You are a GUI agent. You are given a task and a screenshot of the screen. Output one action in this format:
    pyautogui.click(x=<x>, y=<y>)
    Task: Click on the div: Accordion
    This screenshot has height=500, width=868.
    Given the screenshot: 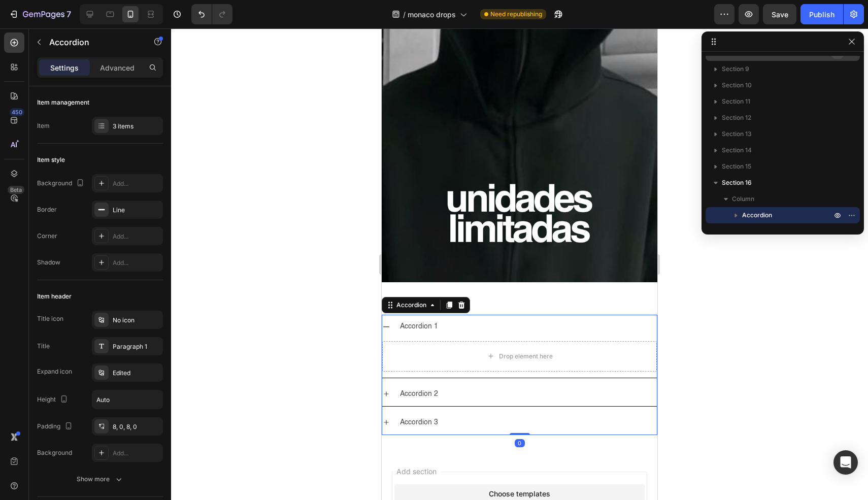 What is the action you would take?
    pyautogui.click(x=29, y=276)
    